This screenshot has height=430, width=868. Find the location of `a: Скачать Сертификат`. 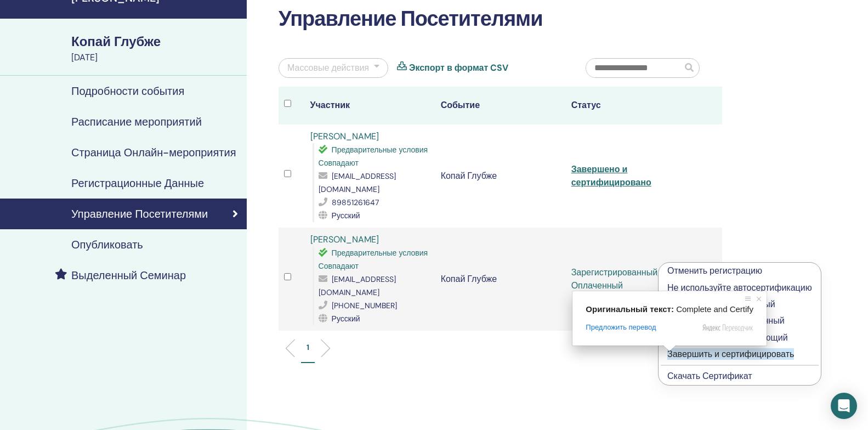

a: Скачать Сертификат is located at coordinates (710, 376).